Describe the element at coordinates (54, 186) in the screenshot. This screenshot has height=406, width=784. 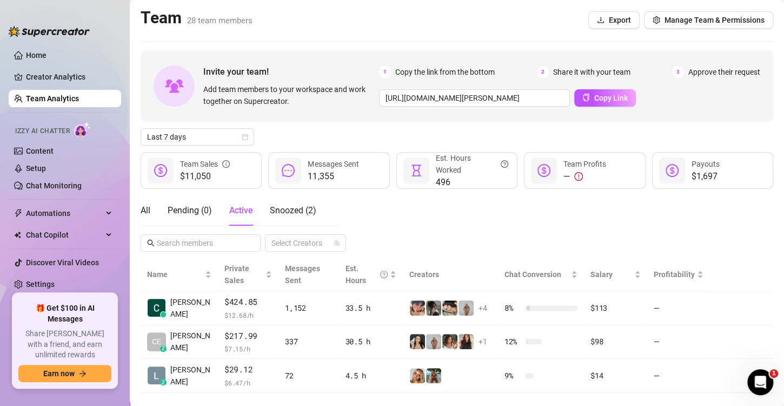
I see `a: Chat Monitoring` at that location.